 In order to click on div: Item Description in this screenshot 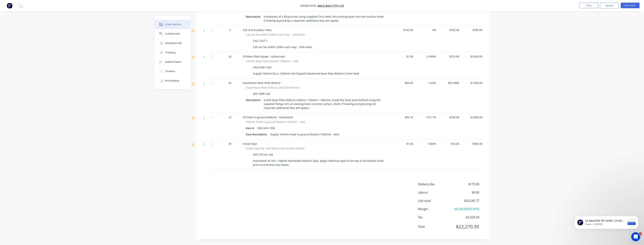, I will do `click(257, 135)`.